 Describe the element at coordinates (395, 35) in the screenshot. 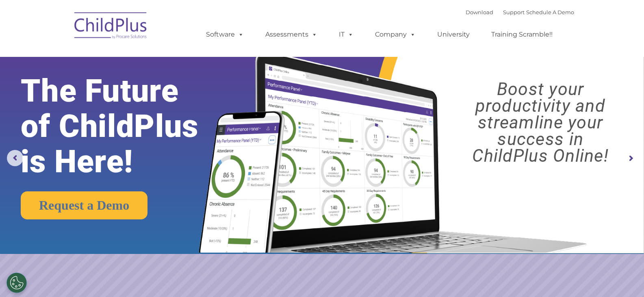

I see `a: Company` at that location.